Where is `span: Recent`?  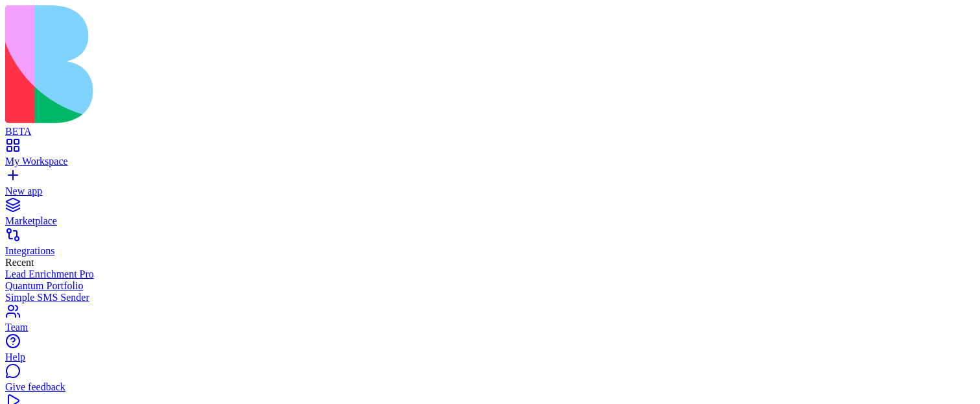
span: Recent is located at coordinates (19, 262).